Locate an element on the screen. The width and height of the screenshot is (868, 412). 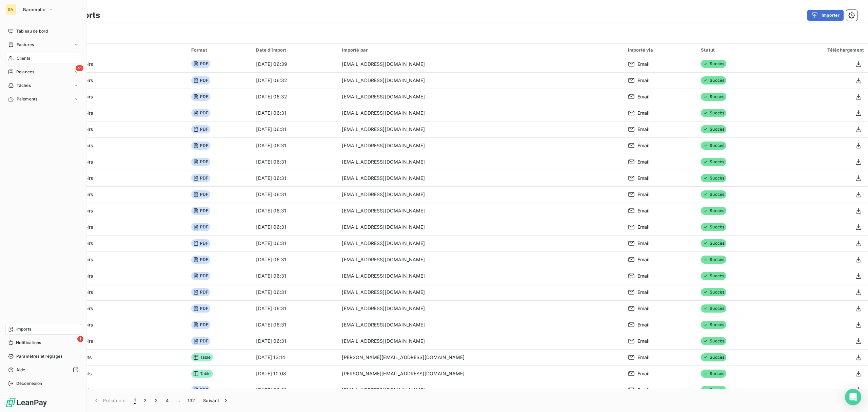
div: Format is located at coordinates (220, 50).